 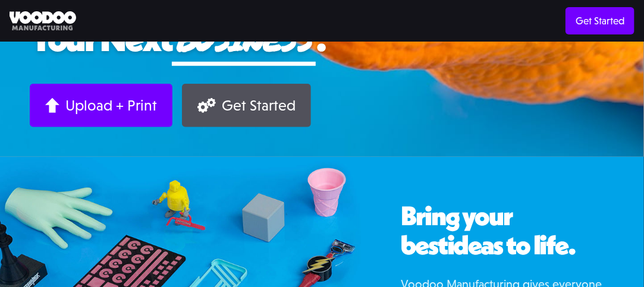 What do you see at coordinates (244, 39) in the screenshot?
I see `span: business` at bounding box center [244, 39].